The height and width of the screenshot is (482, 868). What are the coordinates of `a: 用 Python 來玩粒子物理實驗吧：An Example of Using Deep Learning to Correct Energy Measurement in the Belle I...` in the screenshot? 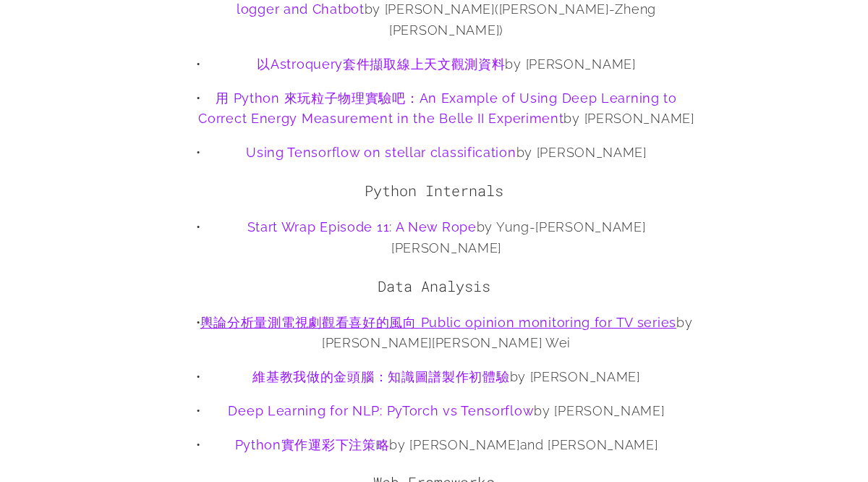 It's located at (437, 109).